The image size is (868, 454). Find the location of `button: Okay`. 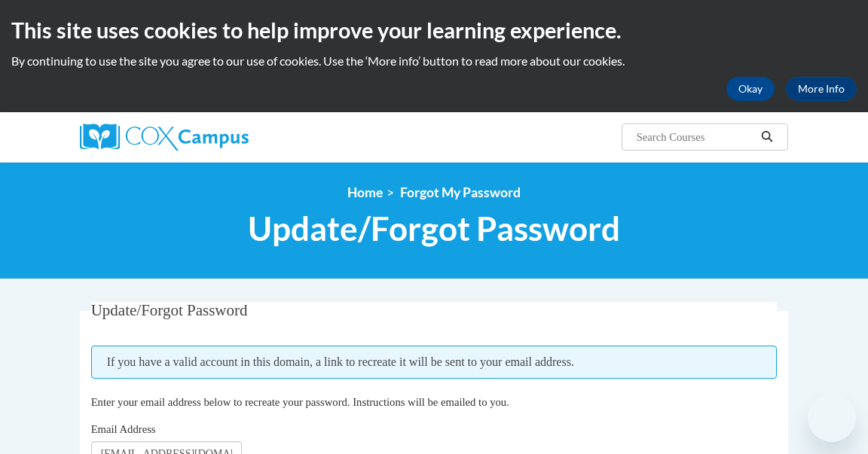

button: Okay is located at coordinates (750, 89).